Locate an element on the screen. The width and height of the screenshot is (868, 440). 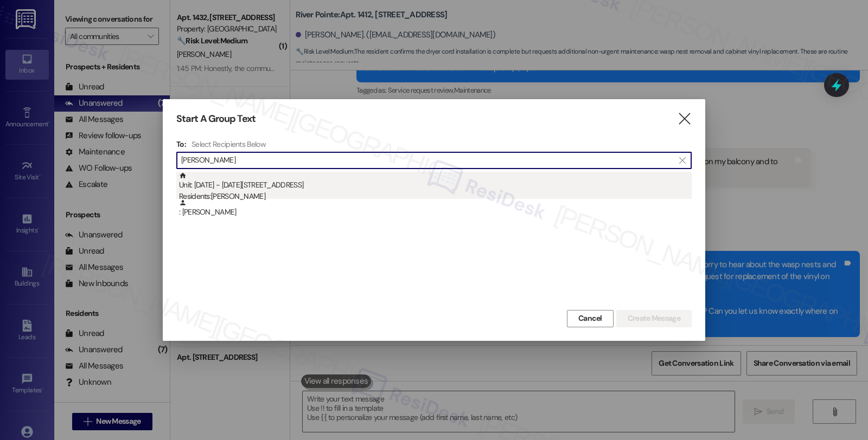
button: Clear text is located at coordinates (683, 161).